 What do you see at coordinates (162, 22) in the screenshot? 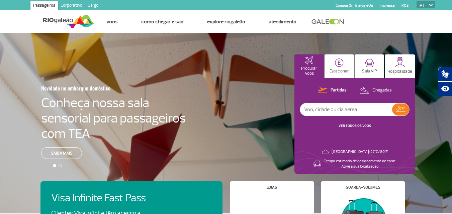
I see `a: Como chegar e sair` at bounding box center [162, 22].